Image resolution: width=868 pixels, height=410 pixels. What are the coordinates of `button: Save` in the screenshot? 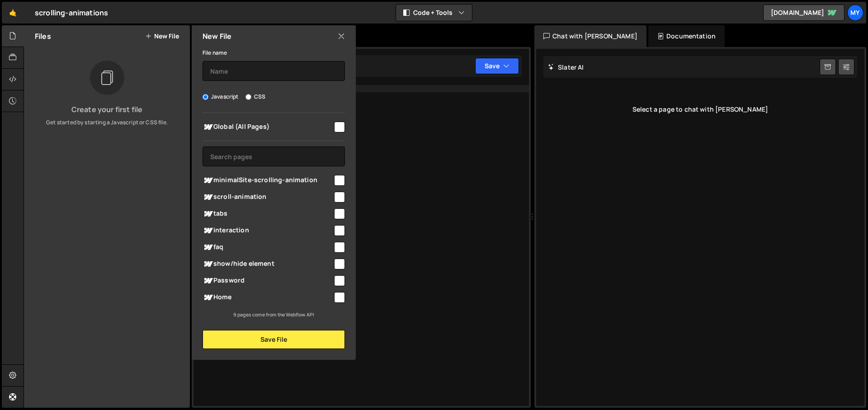 It's located at (497, 66).